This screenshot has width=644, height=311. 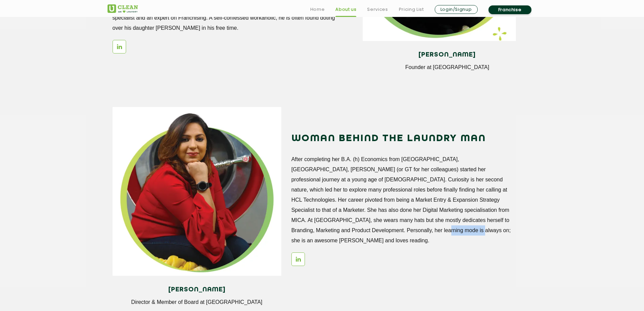 What do you see at coordinates (346, 9) in the screenshot?
I see `a: About us` at bounding box center [346, 9].